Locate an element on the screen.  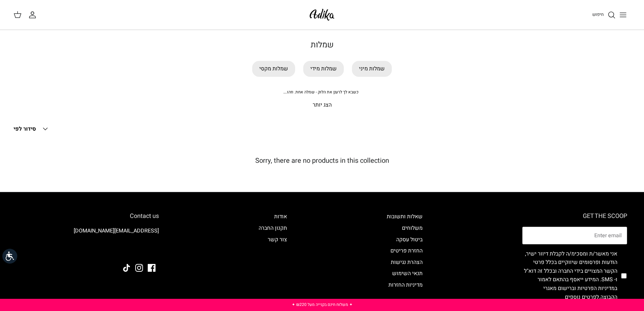
a: Tiktok is located at coordinates (126, 267).